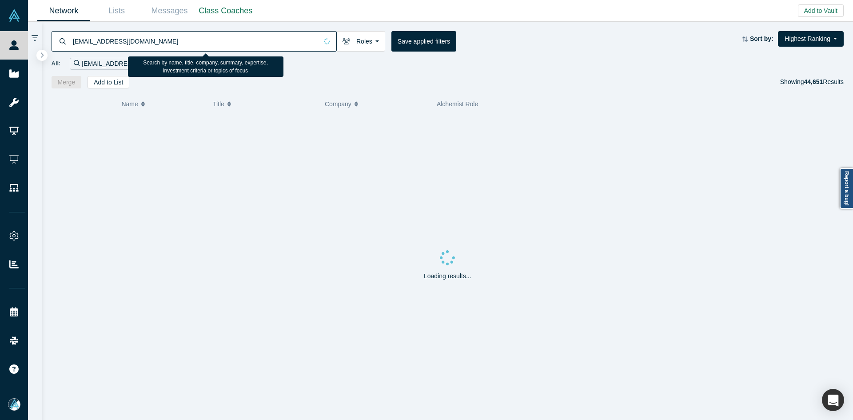 Image resolution: width=853 pixels, height=420 pixels. Describe the element at coordinates (56, 64) in the screenshot. I see `span: All:` at that location.